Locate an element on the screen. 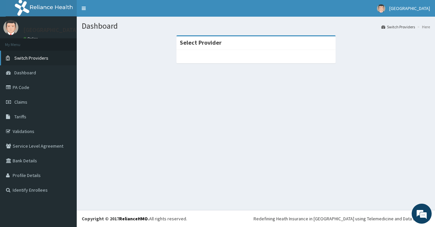 Image resolution: width=435 pixels, height=227 pixels. span: Dashboard is located at coordinates (25, 73).